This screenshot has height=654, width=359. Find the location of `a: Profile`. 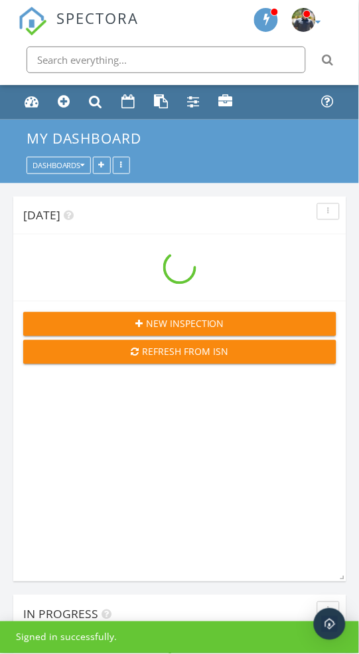

a: Profile is located at coordinates (227, 102).